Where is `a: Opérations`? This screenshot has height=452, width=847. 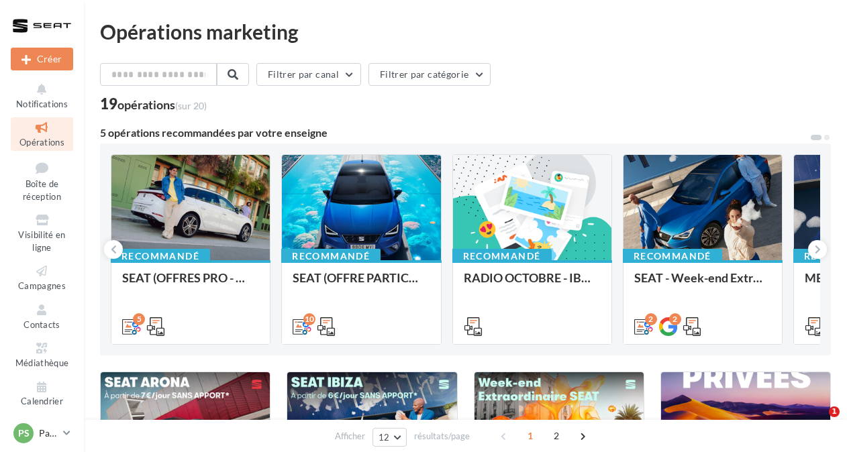 a: Opérations is located at coordinates (42, 134).